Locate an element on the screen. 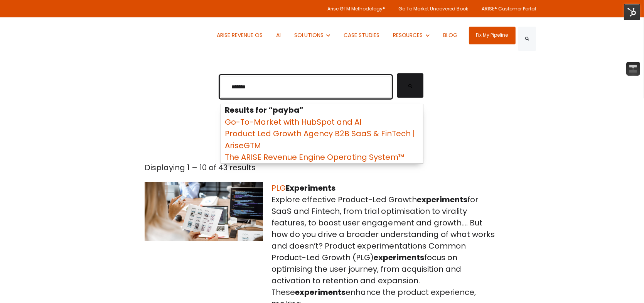  li: Results for “payba” is located at coordinates (322, 110).